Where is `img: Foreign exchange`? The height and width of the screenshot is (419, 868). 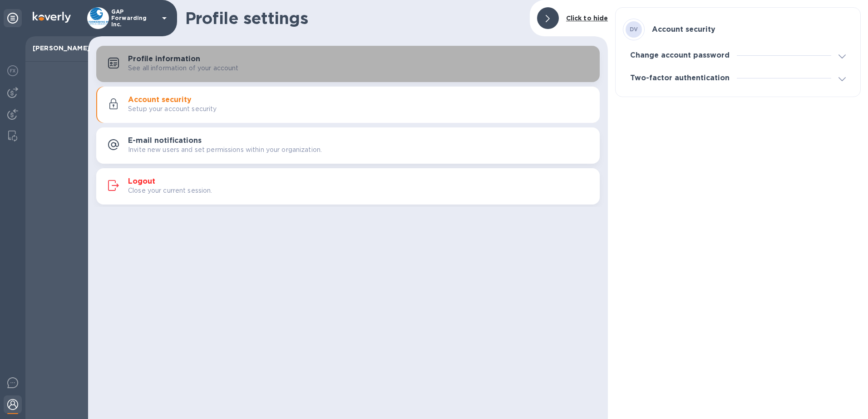 img: Foreign exchange is located at coordinates (13, 71).